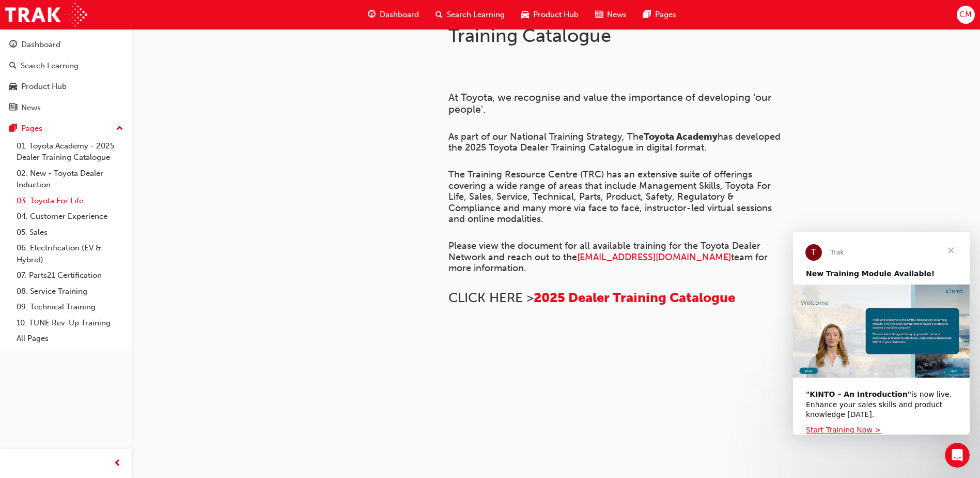  What do you see at coordinates (65, 163) in the screenshot?
I see `b: "KINTO – An Introduction"` at bounding box center [65, 163].